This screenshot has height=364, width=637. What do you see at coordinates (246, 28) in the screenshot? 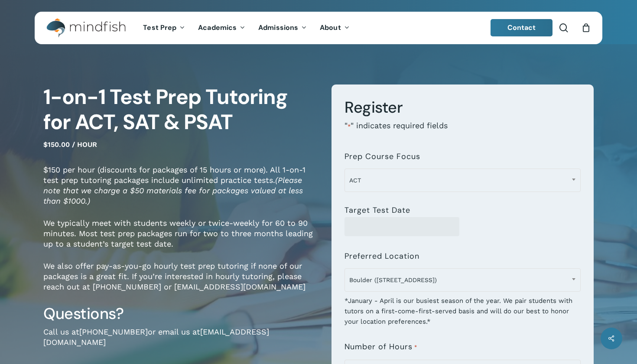
I see `nav: Main Menu` at bounding box center [246, 28].